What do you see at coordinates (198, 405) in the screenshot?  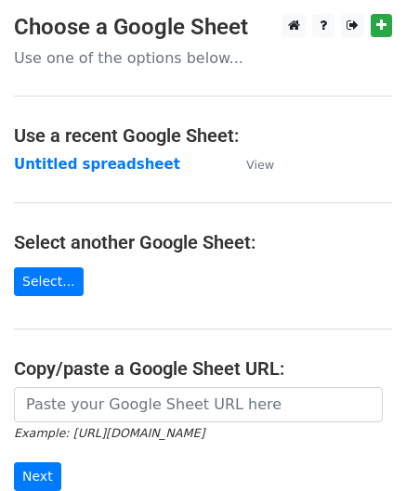 I see `input: Paste your Google Sheet URL here` at bounding box center [198, 405].